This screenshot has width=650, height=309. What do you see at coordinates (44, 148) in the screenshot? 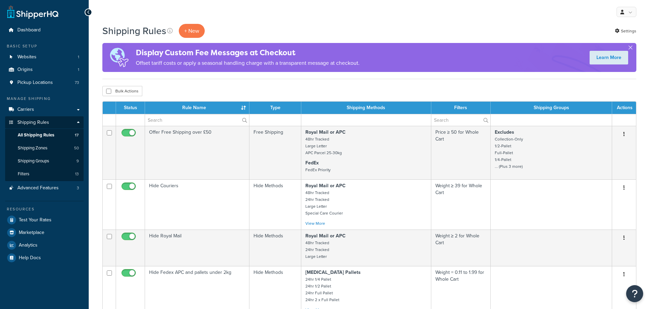
I see `a: Shipping Zones 50` at bounding box center [44, 148].